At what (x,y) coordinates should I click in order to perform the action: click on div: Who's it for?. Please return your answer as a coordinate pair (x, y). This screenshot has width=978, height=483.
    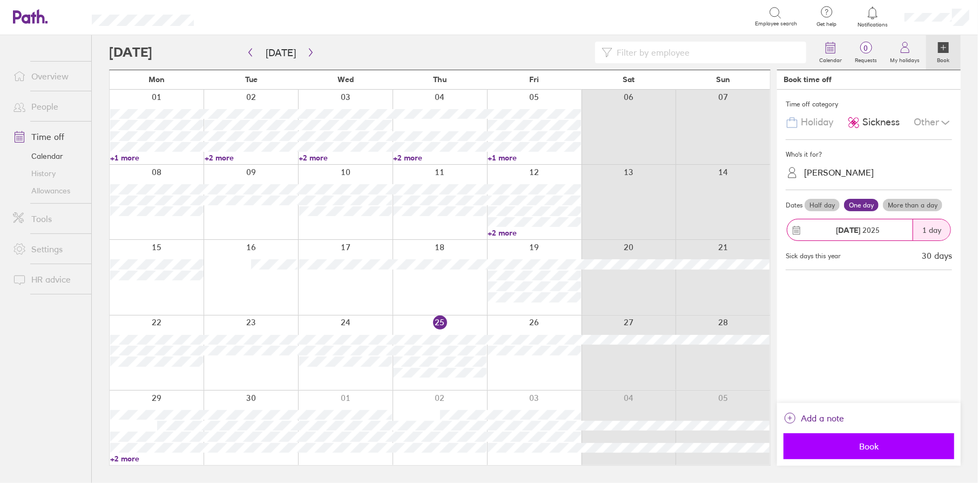
    Looking at the image, I should click on (869, 154).